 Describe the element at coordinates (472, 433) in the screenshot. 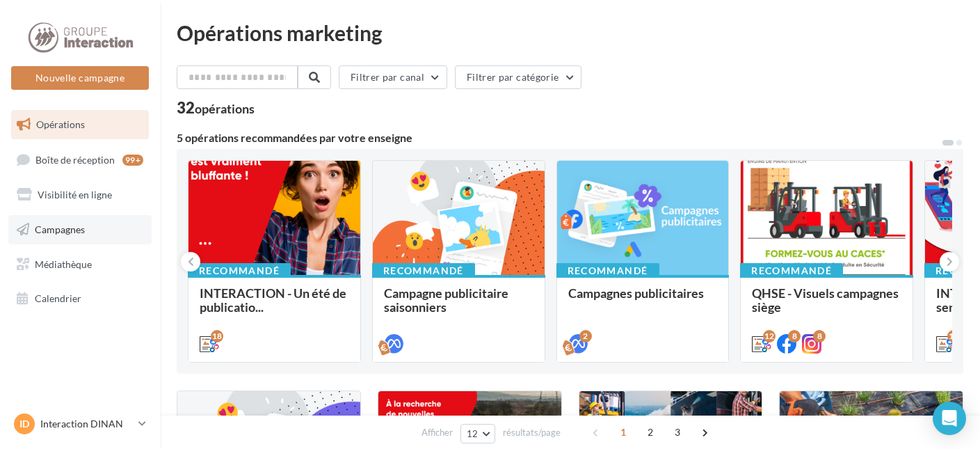

I see `span: 12` at that location.